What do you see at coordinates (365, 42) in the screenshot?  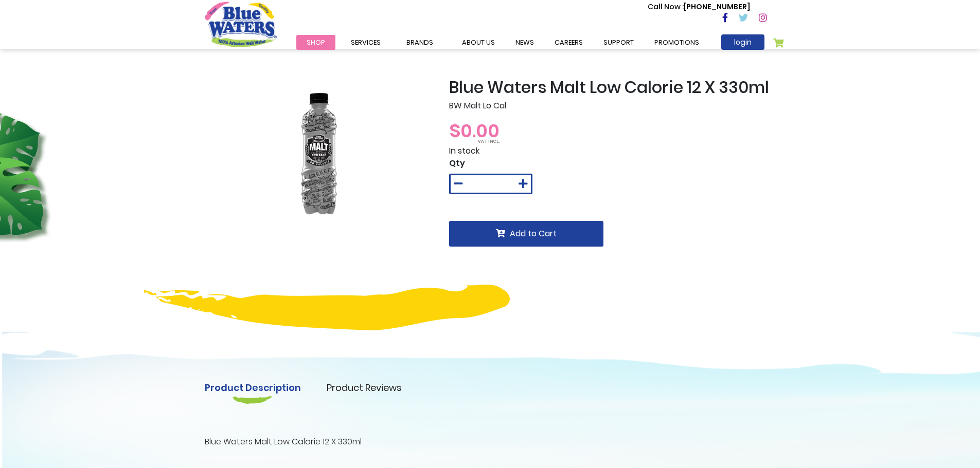 I see `span: Services` at bounding box center [365, 42].